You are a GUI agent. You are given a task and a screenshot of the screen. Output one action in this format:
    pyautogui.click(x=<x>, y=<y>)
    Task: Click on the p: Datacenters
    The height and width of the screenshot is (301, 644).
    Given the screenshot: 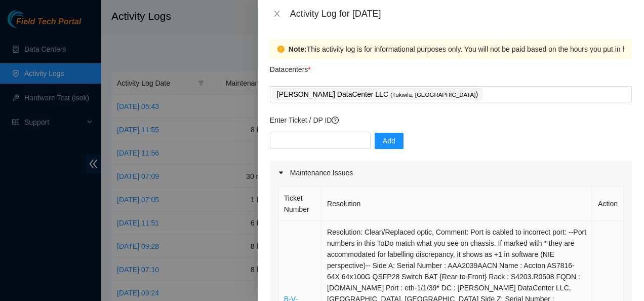 What is the action you would take?
    pyautogui.click(x=290, y=67)
    